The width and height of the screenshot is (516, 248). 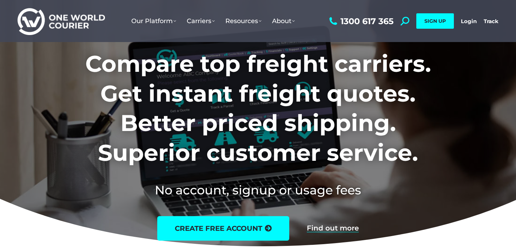 What do you see at coordinates (61, 21) in the screenshot?
I see `img: One World Courier` at bounding box center [61, 21].